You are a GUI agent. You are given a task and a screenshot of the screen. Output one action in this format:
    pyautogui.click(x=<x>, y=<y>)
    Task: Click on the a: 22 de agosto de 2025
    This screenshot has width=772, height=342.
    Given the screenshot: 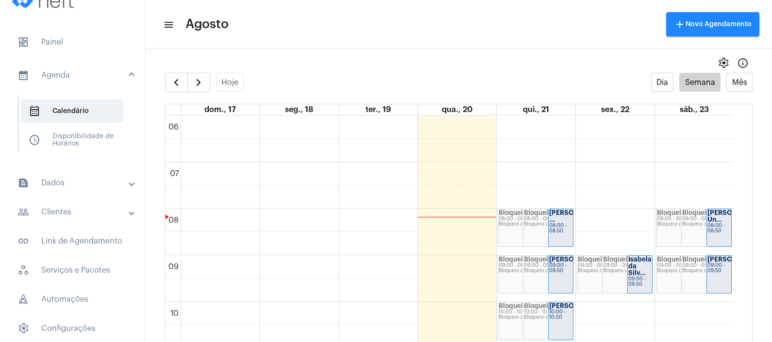 What is the action you would take?
    pyautogui.click(x=615, y=110)
    